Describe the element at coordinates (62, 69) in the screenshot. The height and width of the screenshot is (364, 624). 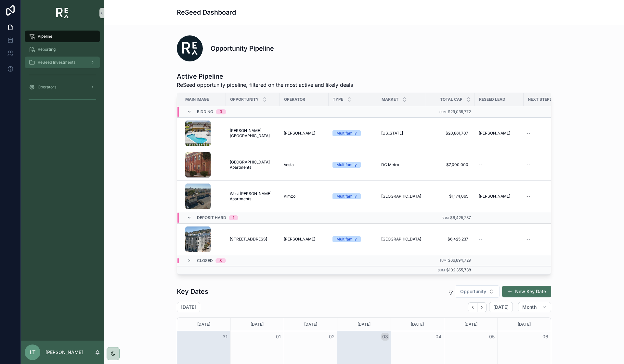
I see `div: scrollable content` at that location.